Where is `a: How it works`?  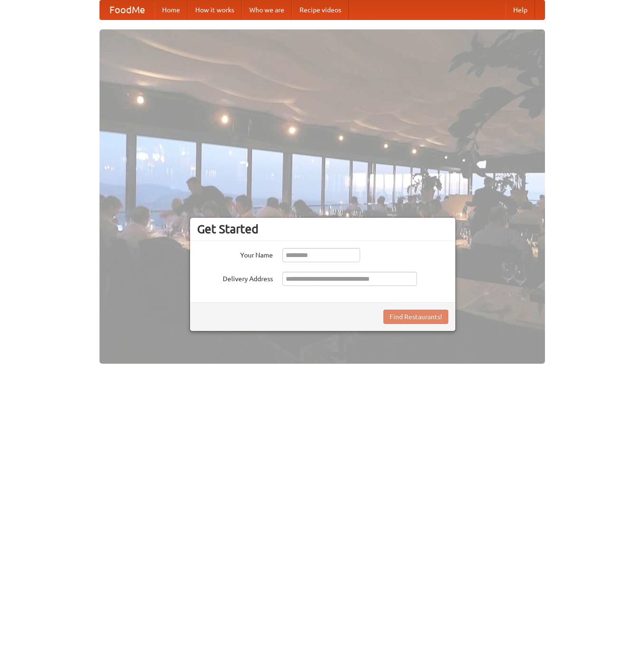 a: How it works is located at coordinates (215, 10).